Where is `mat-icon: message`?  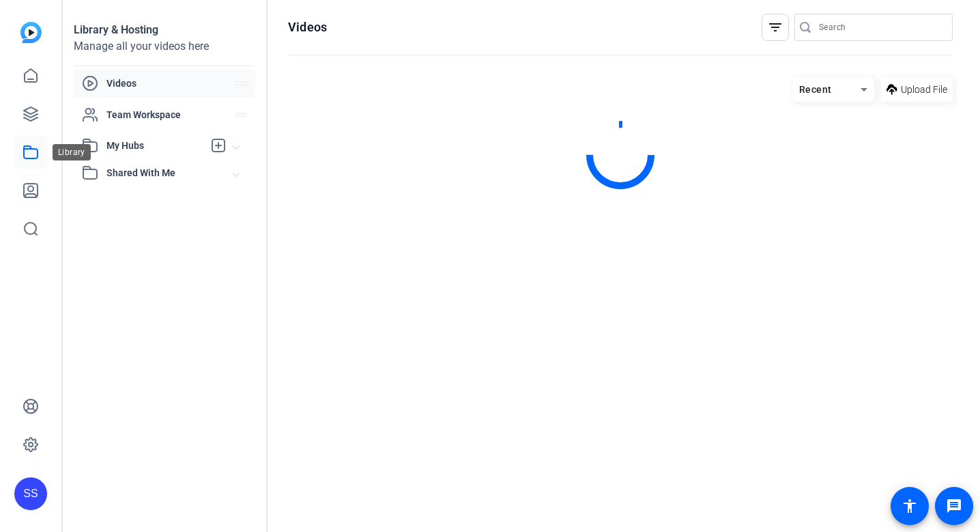
mat-icon: message is located at coordinates (955, 506).